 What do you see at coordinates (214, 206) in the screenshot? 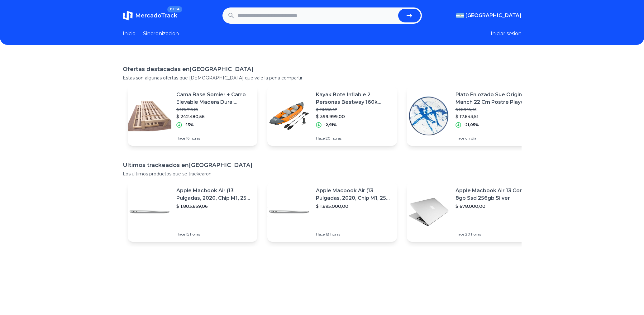
I see `p: $ 1.803.859,06` at bounding box center [214, 206].